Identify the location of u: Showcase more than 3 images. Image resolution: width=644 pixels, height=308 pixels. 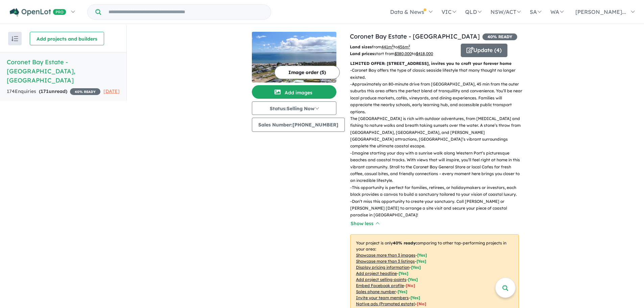
(386, 255).